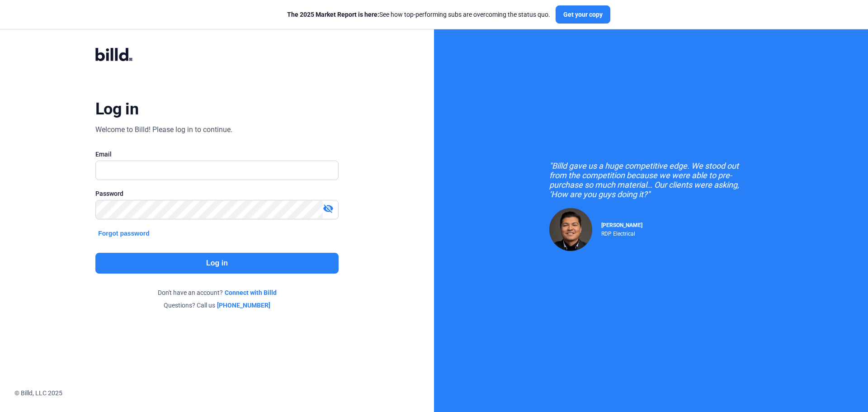  Describe the element at coordinates (622, 232) in the screenshot. I see `div: RDP Electrical` at that location.